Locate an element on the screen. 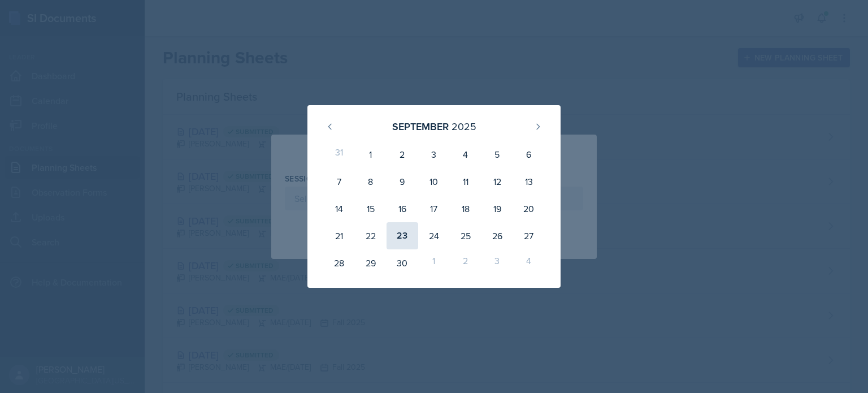 The height and width of the screenshot is (393, 868). div: 21 is located at coordinates (339, 235).